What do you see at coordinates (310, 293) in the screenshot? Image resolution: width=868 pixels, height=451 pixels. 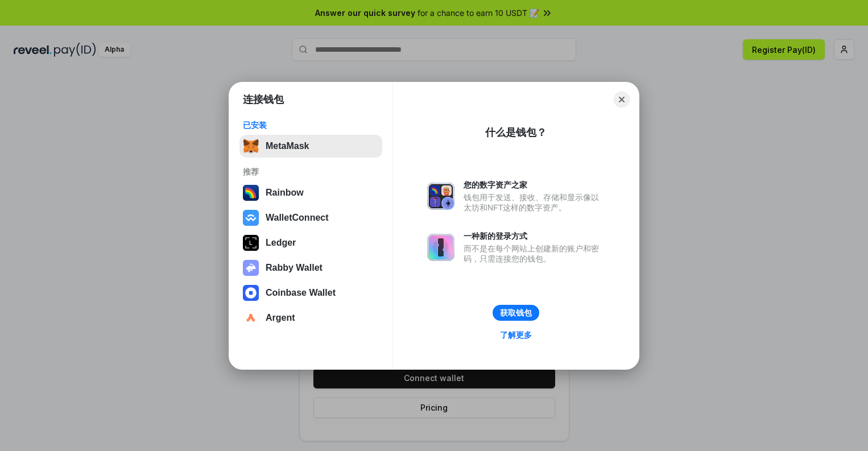 I see `button: Coinbase Wallet` at bounding box center [310, 293].